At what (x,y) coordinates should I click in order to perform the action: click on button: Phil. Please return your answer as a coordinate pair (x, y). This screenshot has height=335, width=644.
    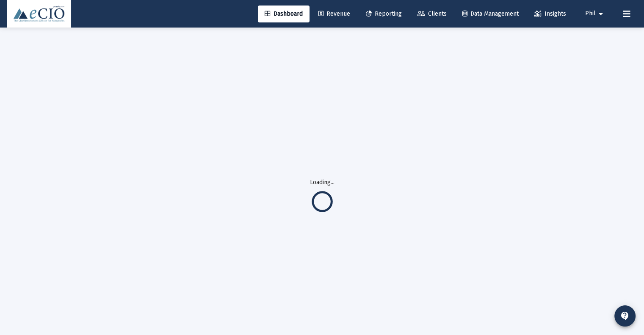
    Looking at the image, I should click on (596, 14).